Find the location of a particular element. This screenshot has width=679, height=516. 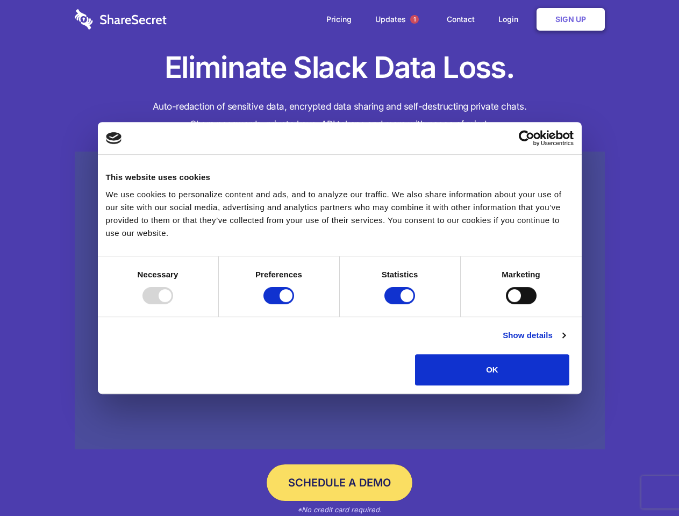

a: Login is located at coordinates (511, 19).